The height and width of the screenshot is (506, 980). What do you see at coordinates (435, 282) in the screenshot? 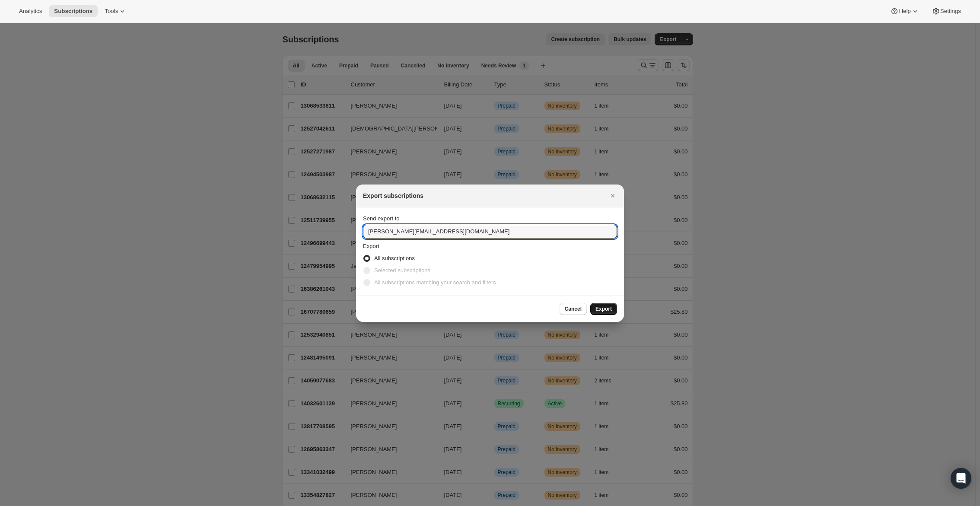
I see `span: All subscriptions matching your search and filters` at bounding box center [435, 282].